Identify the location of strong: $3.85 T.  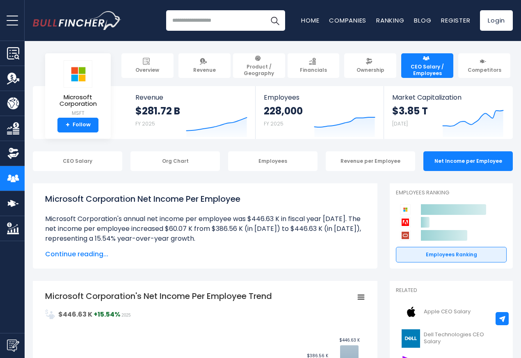
(410, 111).